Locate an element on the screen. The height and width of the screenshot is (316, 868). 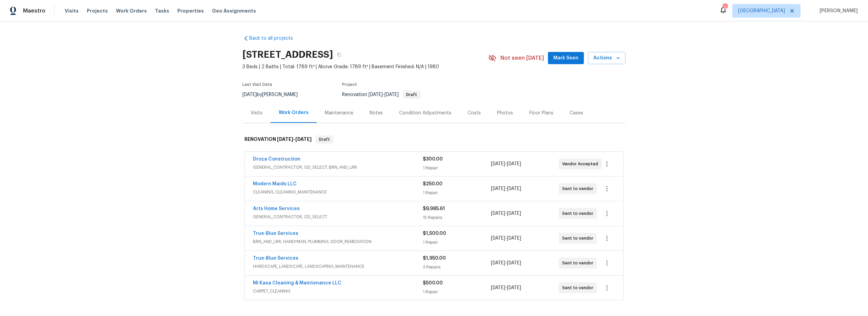
span: Project is located at coordinates (350, 85).